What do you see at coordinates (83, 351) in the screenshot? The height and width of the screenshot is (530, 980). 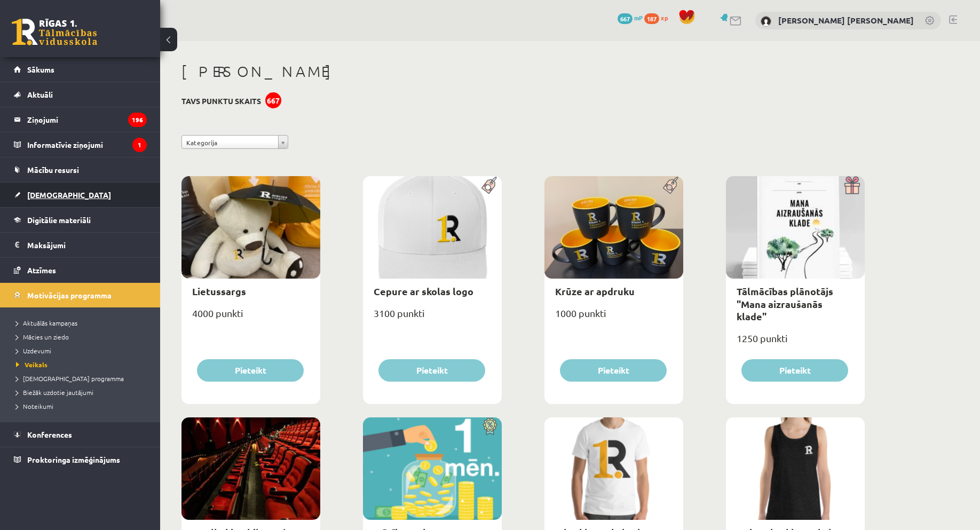 I see `a: Uzdevumi` at bounding box center [83, 351].